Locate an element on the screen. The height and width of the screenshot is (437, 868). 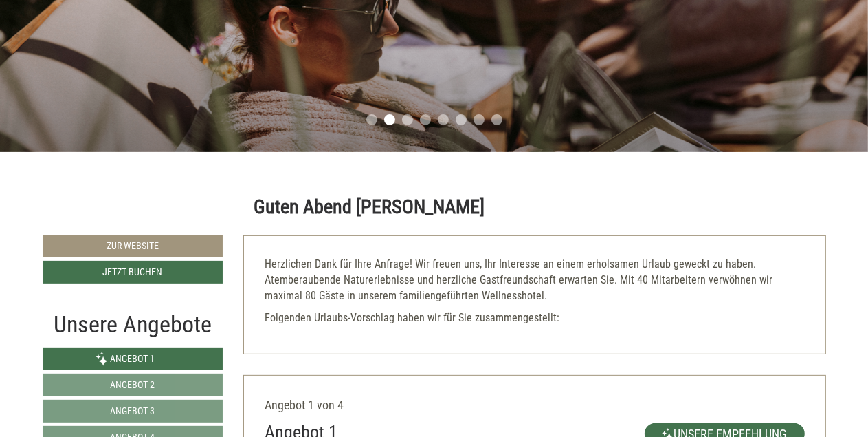
p: Herzlichen Dank für Ihre Anfrage! Wir freuen uns, Ihr Interesse an einem erholsamen Urlaub geweck... is located at coordinates (535, 280).